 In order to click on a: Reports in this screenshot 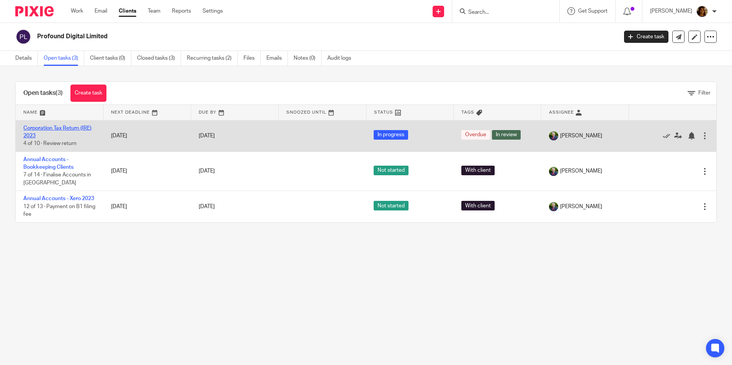, I will do `click(182, 11)`.